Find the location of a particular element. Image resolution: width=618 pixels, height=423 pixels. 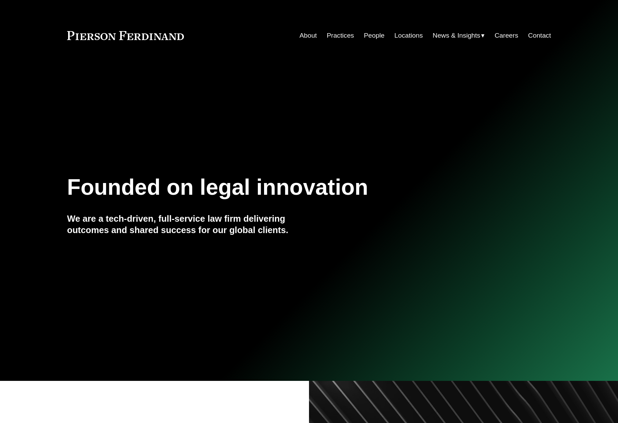

h1: Founded on legal innovation is located at coordinates (268, 187).